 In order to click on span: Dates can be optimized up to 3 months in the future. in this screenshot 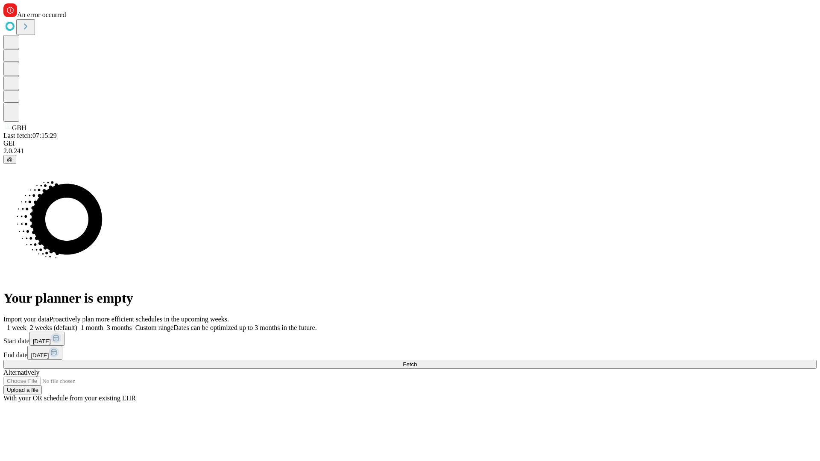, I will do `click(245, 328)`.